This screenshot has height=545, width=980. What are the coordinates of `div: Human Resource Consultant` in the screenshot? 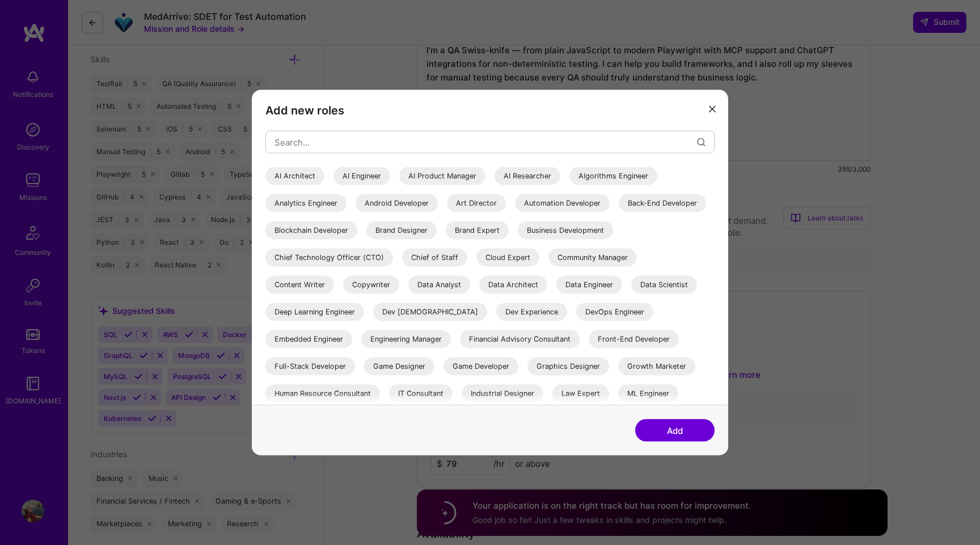 It's located at (323, 394).